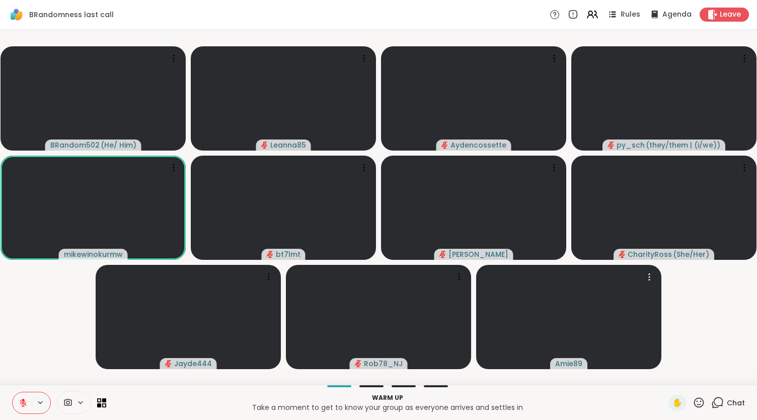  What do you see at coordinates (631, 145) in the screenshot?
I see `span: py_sch` at bounding box center [631, 145].